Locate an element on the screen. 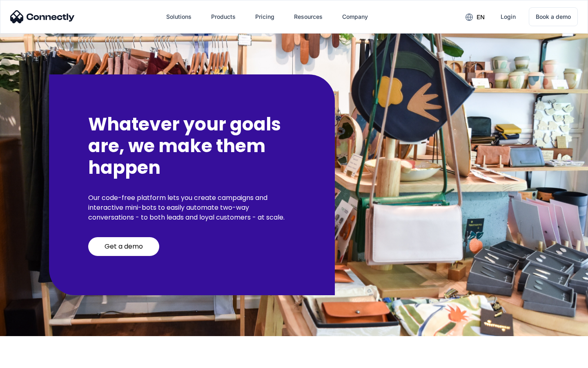 This screenshot has height=368, width=588. div: Pricing is located at coordinates (264, 17).